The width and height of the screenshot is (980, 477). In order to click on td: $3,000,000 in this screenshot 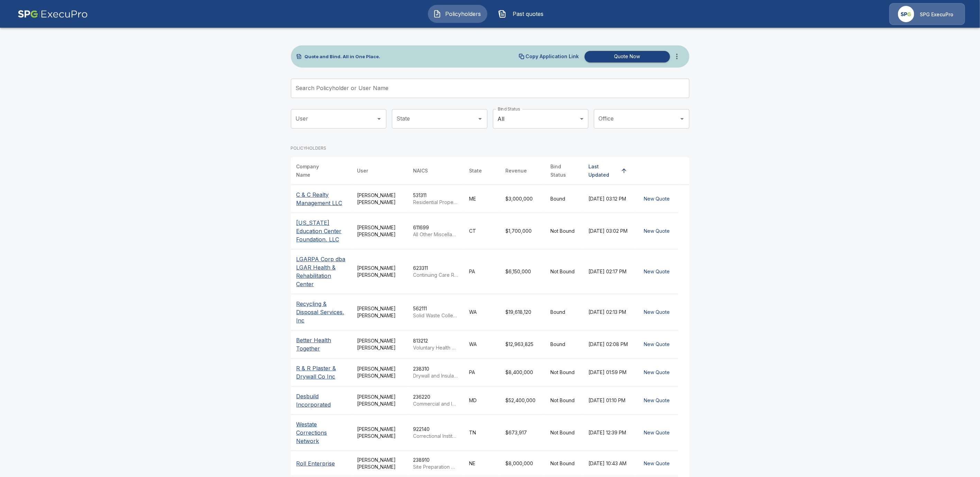, I will do `click(523, 199)`.